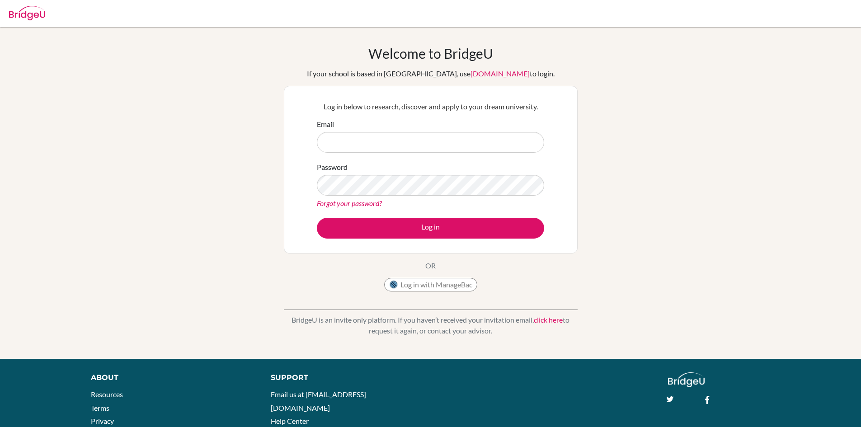 Image resolution: width=861 pixels, height=427 pixels. I want to click on button: Log in with ManageBac, so click(431, 285).